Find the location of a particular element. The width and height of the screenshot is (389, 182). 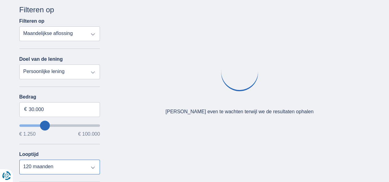

a: wantToBorrow is located at coordinates (60, 126).